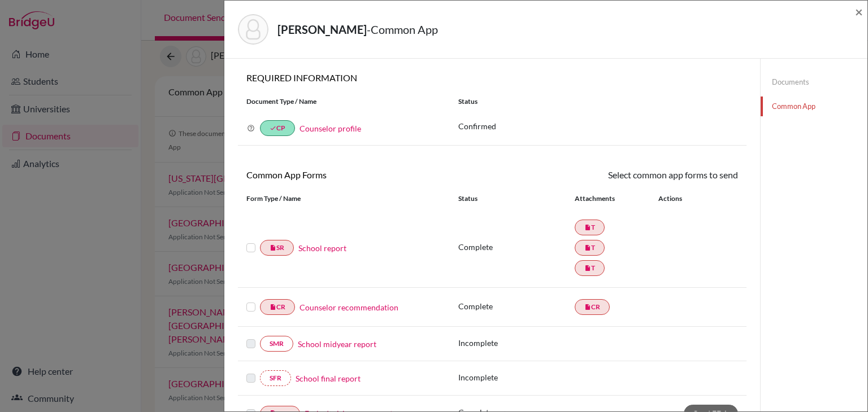 The width and height of the screenshot is (868, 412). What do you see at coordinates (402, 29) in the screenshot?
I see `span: - Common App` at bounding box center [402, 29].